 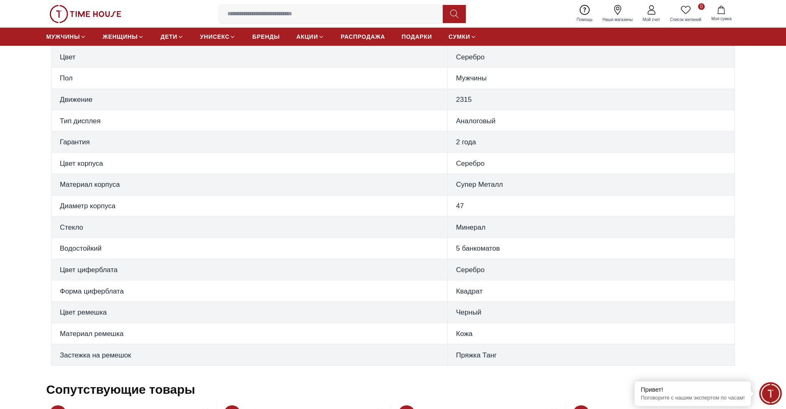 What do you see at coordinates (81, 163) in the screenshot?
I see `font: Цвет корпуса` at bounding box center [81, 163].